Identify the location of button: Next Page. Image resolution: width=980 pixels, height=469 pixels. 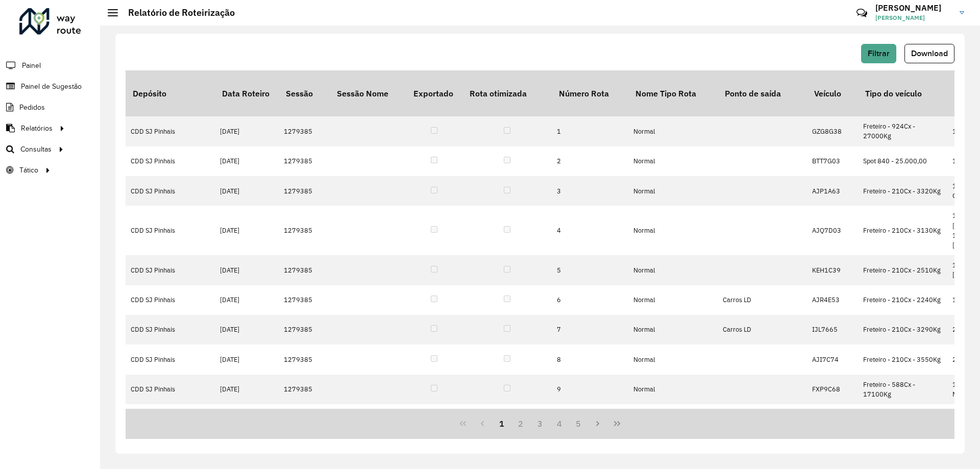
(598, 424).